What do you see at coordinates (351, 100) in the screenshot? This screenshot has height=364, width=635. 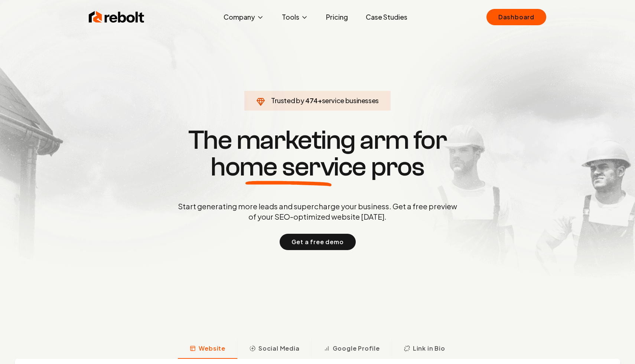 I see `span: service businesses` at bounding box center [351, 100].